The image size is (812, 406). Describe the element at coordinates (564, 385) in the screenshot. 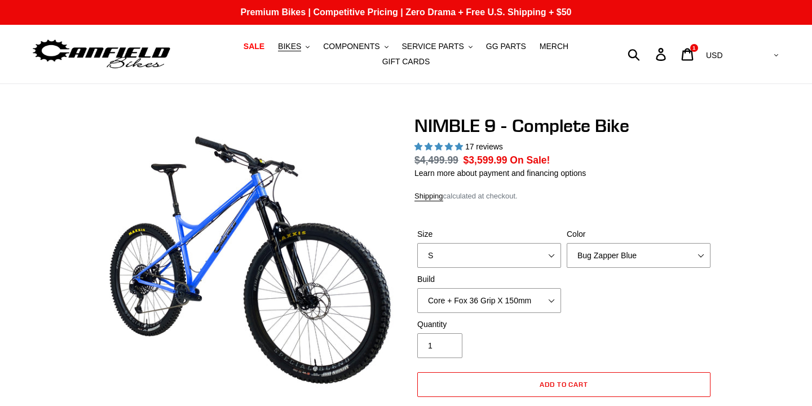

I see `button: Add to cart` at that location.